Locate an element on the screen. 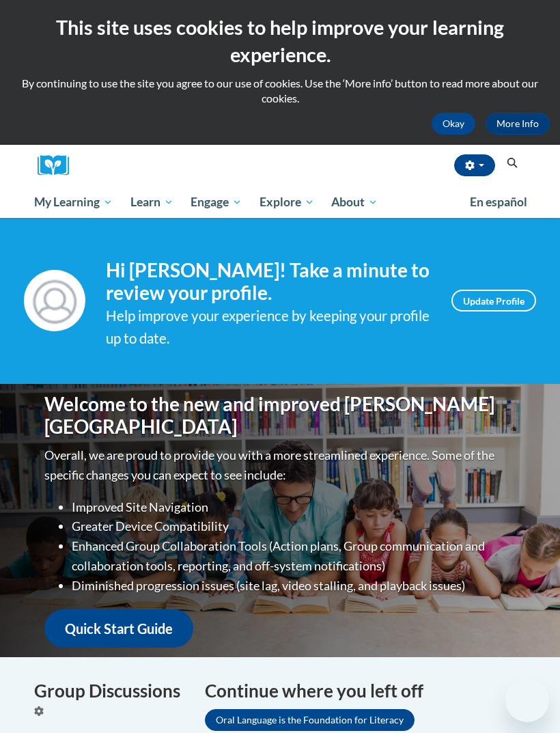  a: En español is located at coordinates (498, 202).